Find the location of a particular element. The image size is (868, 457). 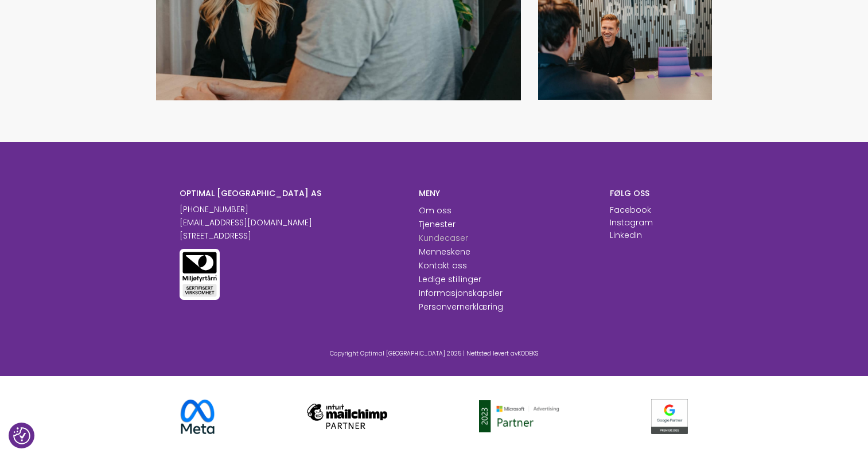

a: Facebook is located at coordinates (630, 210).